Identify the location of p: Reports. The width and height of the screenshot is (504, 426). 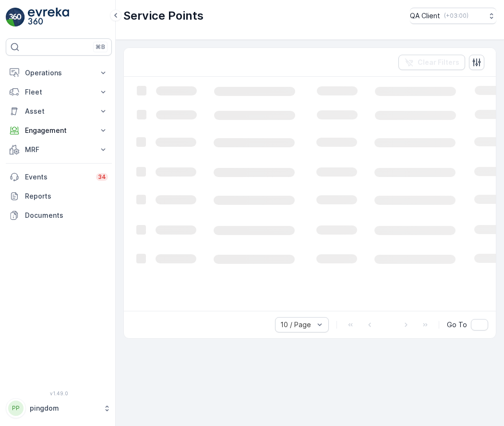
(66, 196).